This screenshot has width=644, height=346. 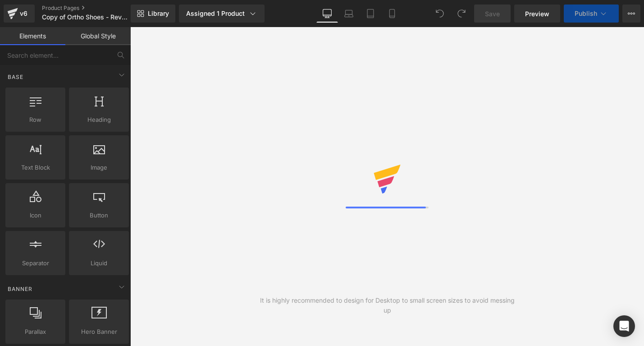 I want to click on a: New Library, so click(x=153, y=13).